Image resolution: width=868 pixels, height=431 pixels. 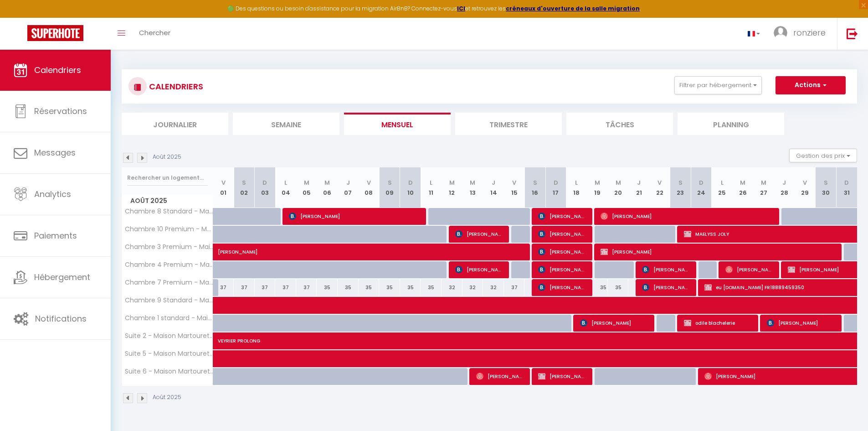 What do you see at coordinates (175, 124) in the screenshot?
I see `li: Journalier` at bounding box center [175, 124].